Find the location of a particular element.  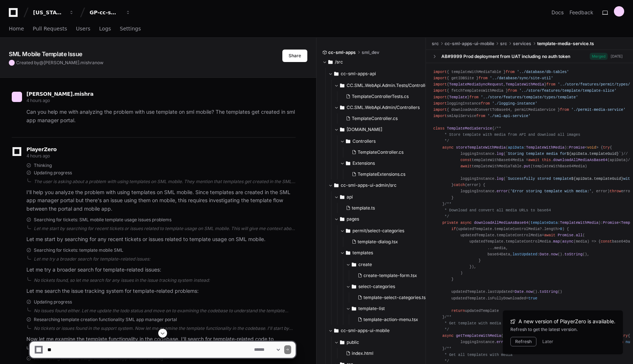

span: '../database/sync/site-util' is located at coordinates (521, 78).